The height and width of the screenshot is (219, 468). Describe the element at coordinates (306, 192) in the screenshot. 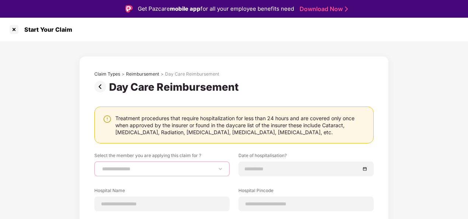

I see `label: Hospital Pincode` at that location.